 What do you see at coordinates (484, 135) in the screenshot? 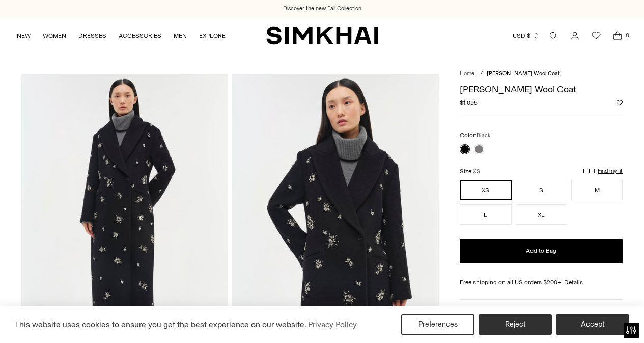
I see `span: Black` at bounding box center [484, 135].